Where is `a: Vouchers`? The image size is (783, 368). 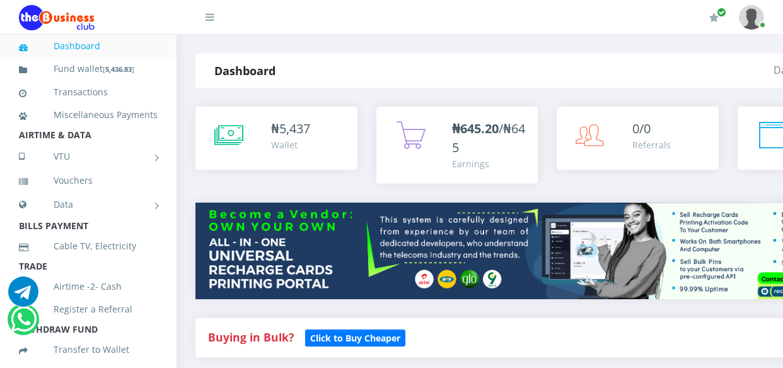
a: Vouchers is located at coordinates (88, 180).